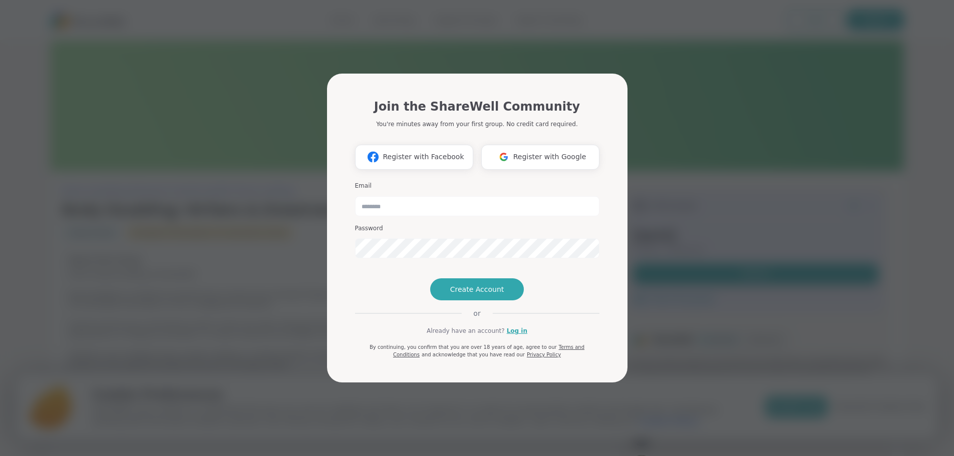 This screenshot has height=456, width=954. What do you see at coordinates (463, 347) in the screenshot?
I see `span: By continuing, you confirm that you are over 18 years of age, agree to our` at bounding box center [463, 347].